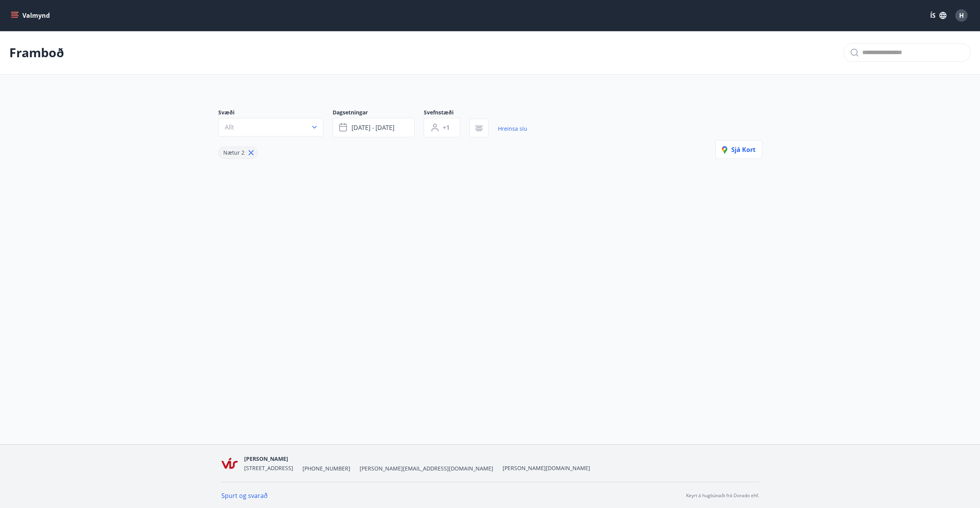 The width and height of the screenshot is (980, 508). What do you see at coordinates (379, 113) in the screenshot?
I see `span: Dagsetningar` at bounding box center [379, 113].